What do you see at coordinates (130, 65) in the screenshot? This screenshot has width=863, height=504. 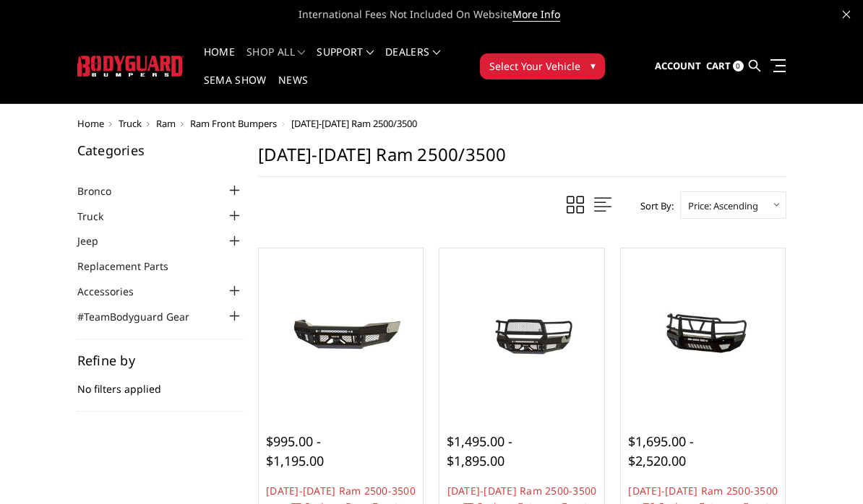 I see `img: BODYGUARD BUMPERS` at bounding box center [130, 65].